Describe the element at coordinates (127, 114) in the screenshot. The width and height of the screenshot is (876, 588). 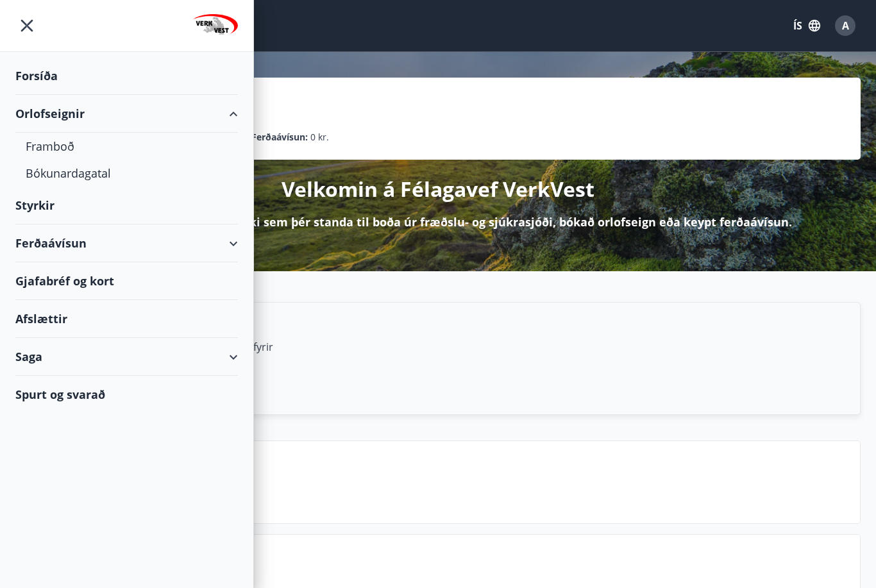
I see `div: Orlofseignir` at that location.